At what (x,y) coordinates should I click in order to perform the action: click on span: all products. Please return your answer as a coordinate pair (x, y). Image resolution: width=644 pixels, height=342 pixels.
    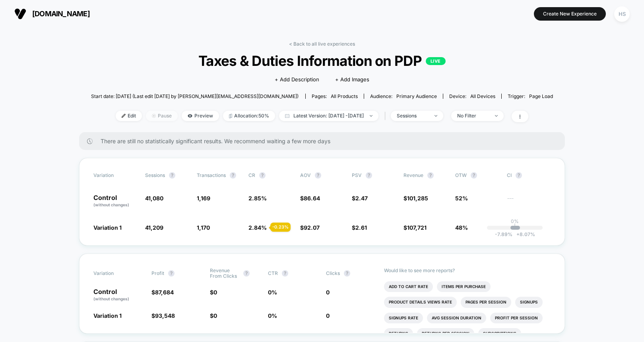
    Looking at the image, I should click on (344, 96).